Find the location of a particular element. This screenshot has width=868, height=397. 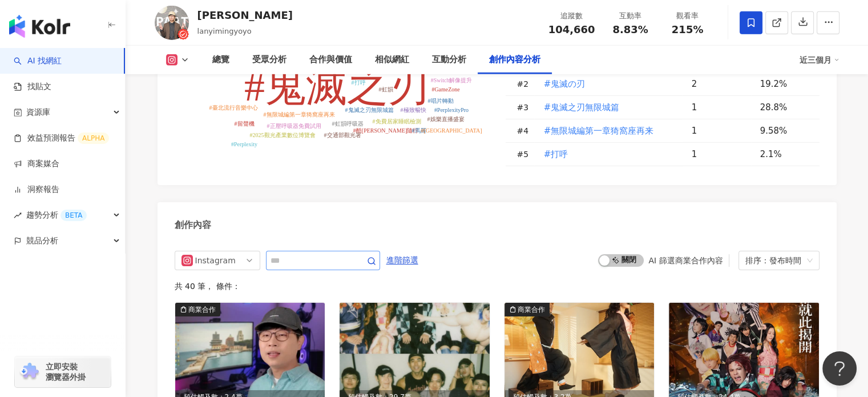

button: #無限城編第一章猗窩座再来 is located at coordinates (598, 131).